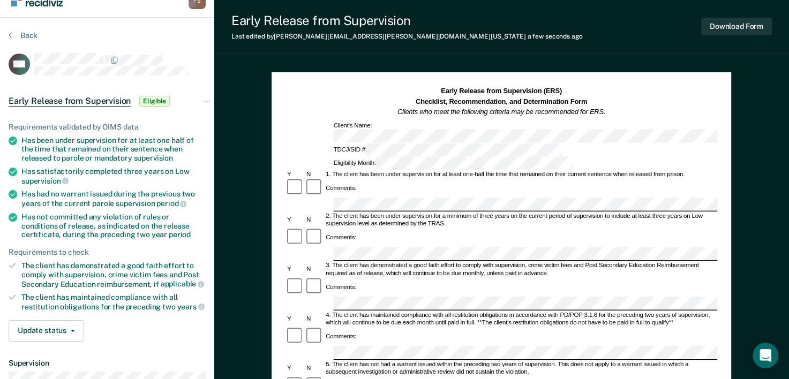 This screenshot has height=379, width=789. I want to click on div: Early Release from Supervision, so click(407, 20).